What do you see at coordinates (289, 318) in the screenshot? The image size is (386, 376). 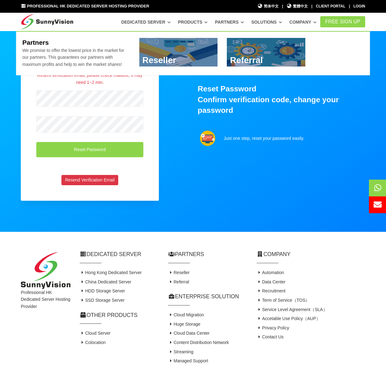 I see `a: Accetable Use Policy（AUP）` at bounding box center [289, 318].